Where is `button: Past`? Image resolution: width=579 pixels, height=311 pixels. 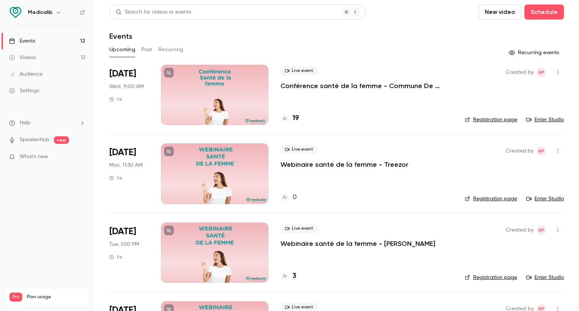 button: Past is located at coordinates (147, 50).